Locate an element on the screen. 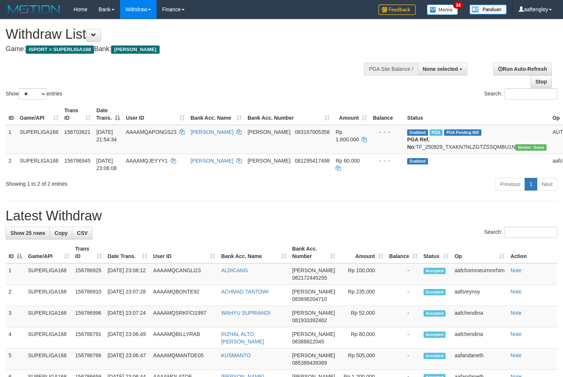  img: panduan.png is located at coordinates (488, 9).